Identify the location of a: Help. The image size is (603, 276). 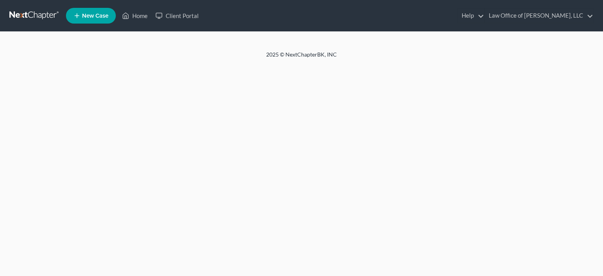
(471, 16).